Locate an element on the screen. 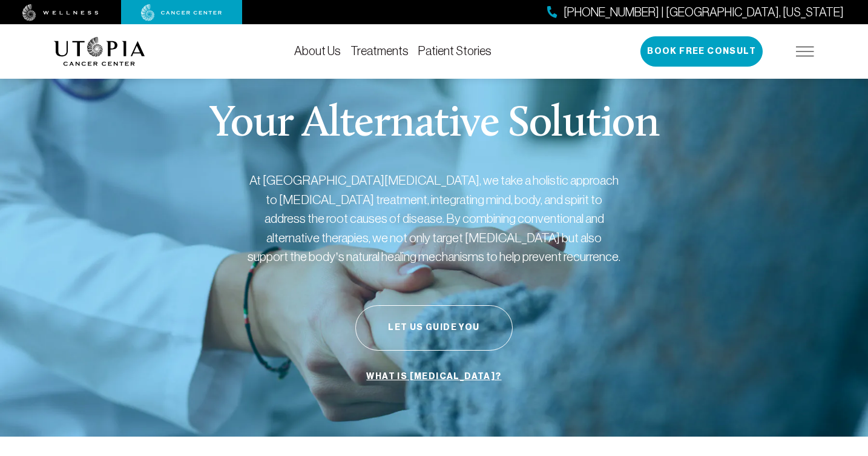 This screenshot has height=456, width=868. img: logo is located at coordinates (100, 52).